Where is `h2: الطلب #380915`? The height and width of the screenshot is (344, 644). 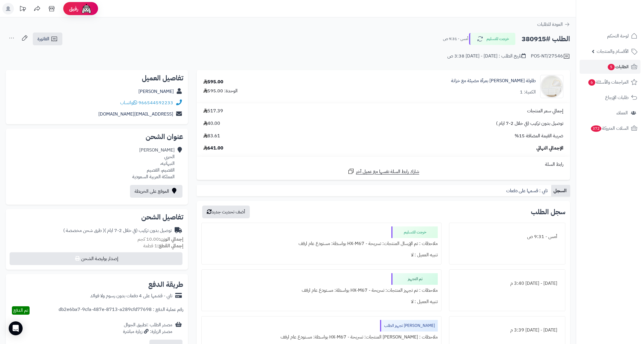
h2: الطلب #380915 is located at coordinates (546, 39).